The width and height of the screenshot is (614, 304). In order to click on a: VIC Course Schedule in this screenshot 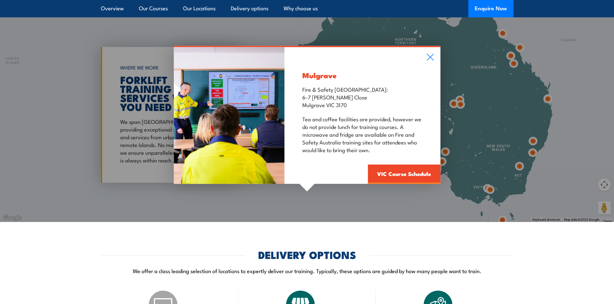, I will do `click(404, 175)`.